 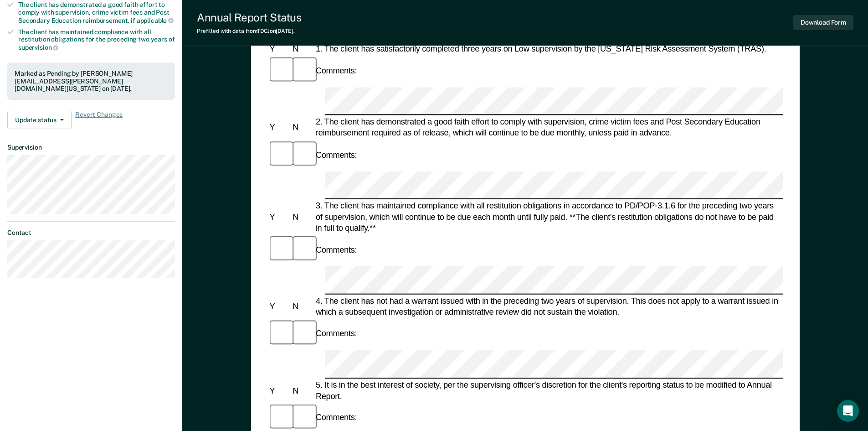 I want to click on span: Revert Changes, so click(x=99, y=120).